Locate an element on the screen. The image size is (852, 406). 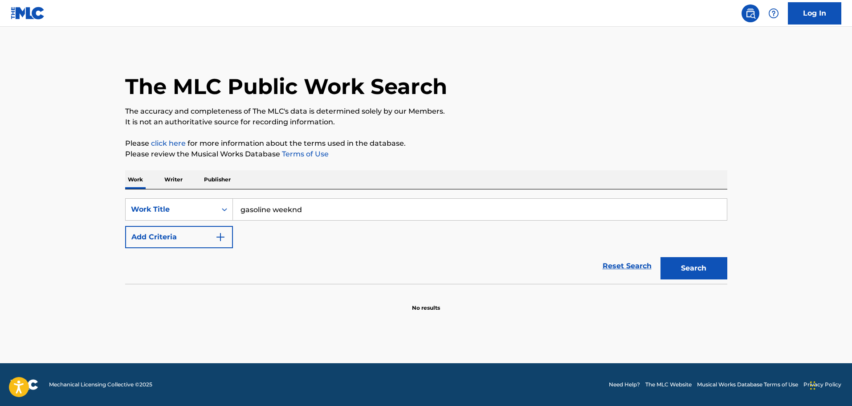
button: Search is located at coordinates (694, 268).